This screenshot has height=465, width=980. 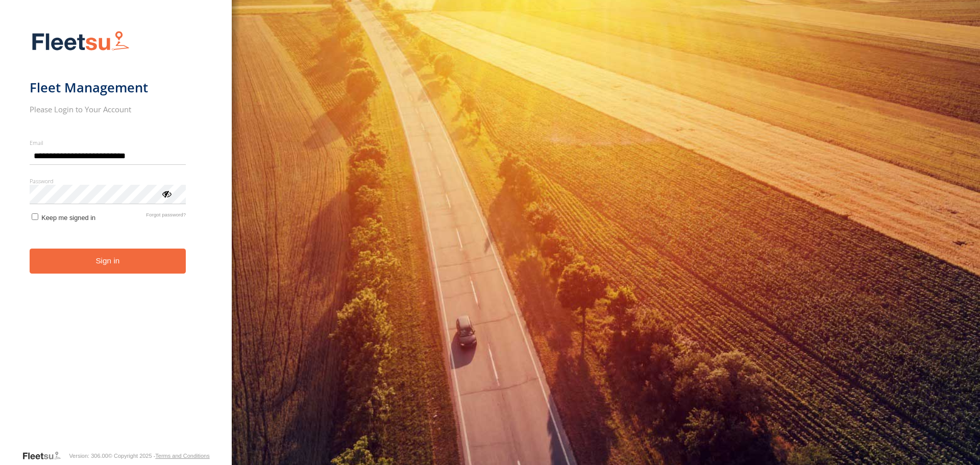 I want to click on input: Keep me signed in, so click(x=35, y=216).